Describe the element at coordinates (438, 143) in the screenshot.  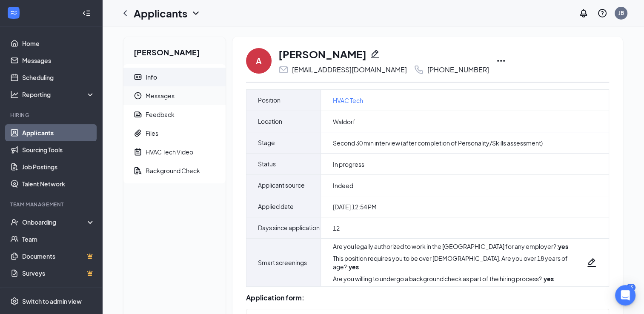
I see `span: Second 30 min interview (after completion of Personality/Skills assessment)` at that location.